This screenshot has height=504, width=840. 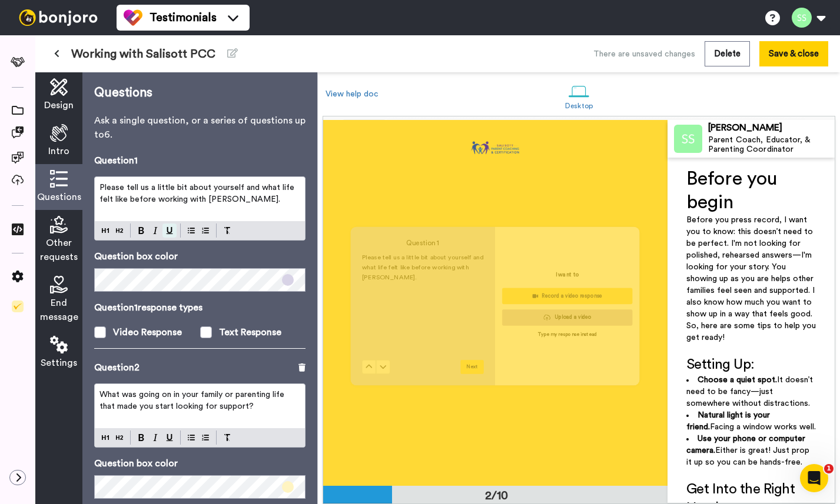 I want to click on span: 1, so click(x=829, y=469).